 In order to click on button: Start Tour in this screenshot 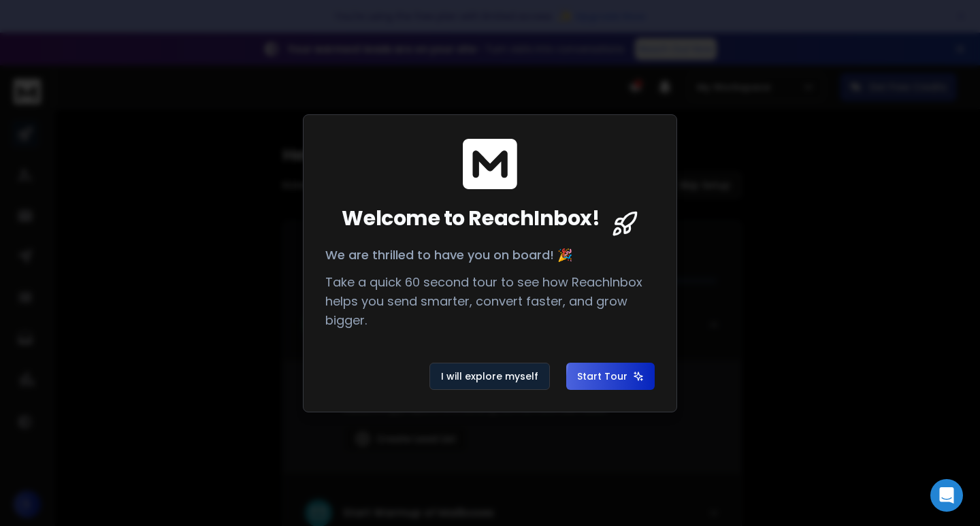, I will do `click(610, 376)`.